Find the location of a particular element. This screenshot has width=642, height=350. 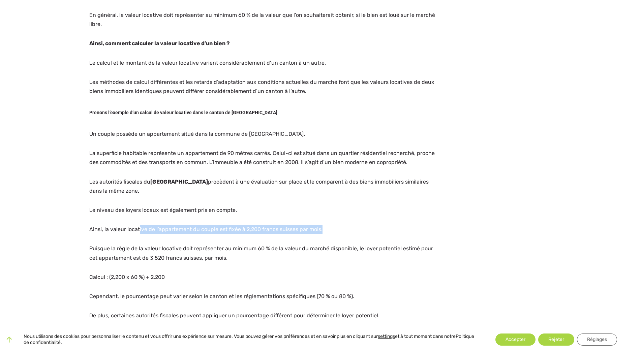

p: Calcul : (2,200 x 60 %) + 2,200 is located at coordinates (262, 277).